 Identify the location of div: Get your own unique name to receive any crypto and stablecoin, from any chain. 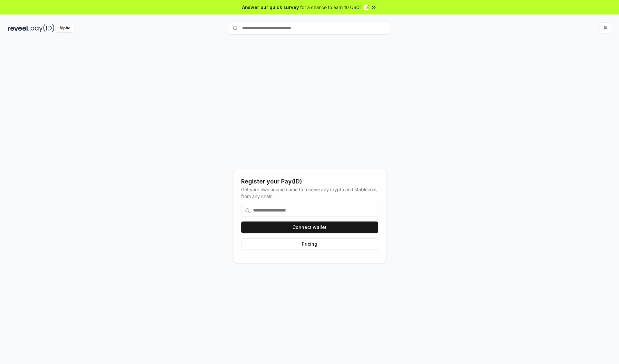
(310, 193).